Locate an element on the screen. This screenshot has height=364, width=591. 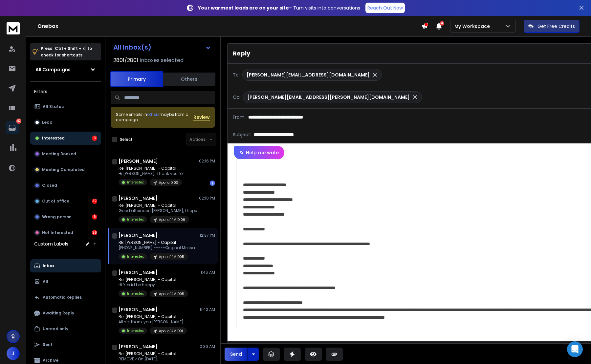
h1: All Campaigns is located at coordinates (53, 69).